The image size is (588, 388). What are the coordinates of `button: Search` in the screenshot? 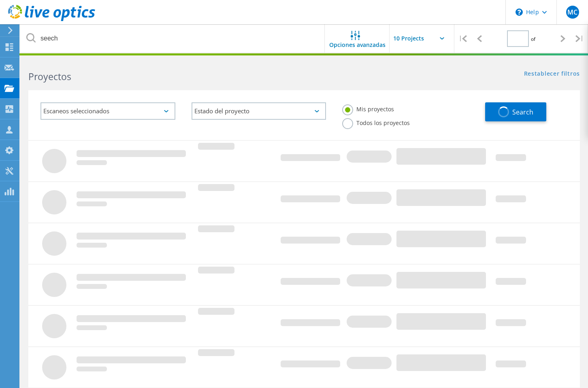 It's located at (516, 111).